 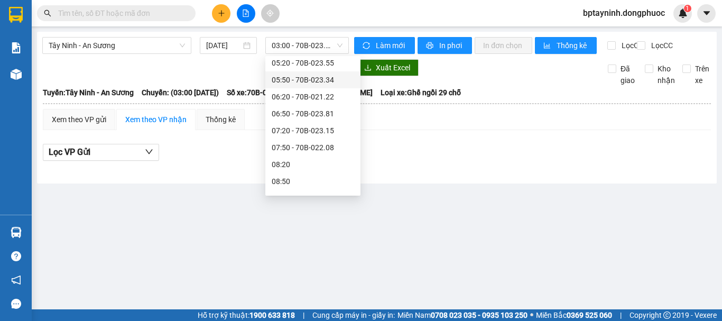 What do you see at coordinates (667, 315) in the screenshot?
I see `span: copyright` at bounding box center [667, 315].